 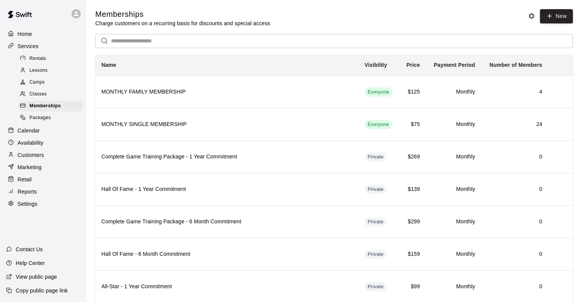 I want to click on a: Marketing, so click(x=43, y=167).